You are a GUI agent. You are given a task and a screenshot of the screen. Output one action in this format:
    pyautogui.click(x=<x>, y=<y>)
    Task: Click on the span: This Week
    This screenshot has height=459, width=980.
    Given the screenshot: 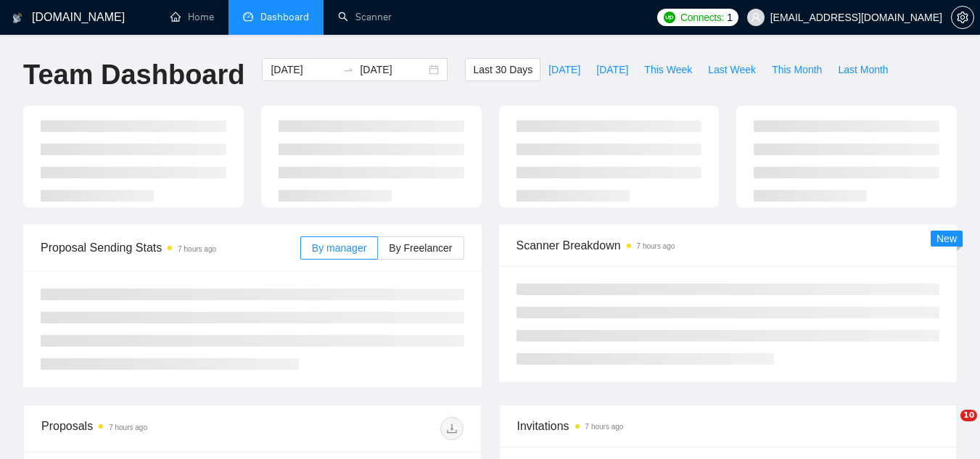 What is the action you would take?
    pyautogui.click(x=668, y=70)
    